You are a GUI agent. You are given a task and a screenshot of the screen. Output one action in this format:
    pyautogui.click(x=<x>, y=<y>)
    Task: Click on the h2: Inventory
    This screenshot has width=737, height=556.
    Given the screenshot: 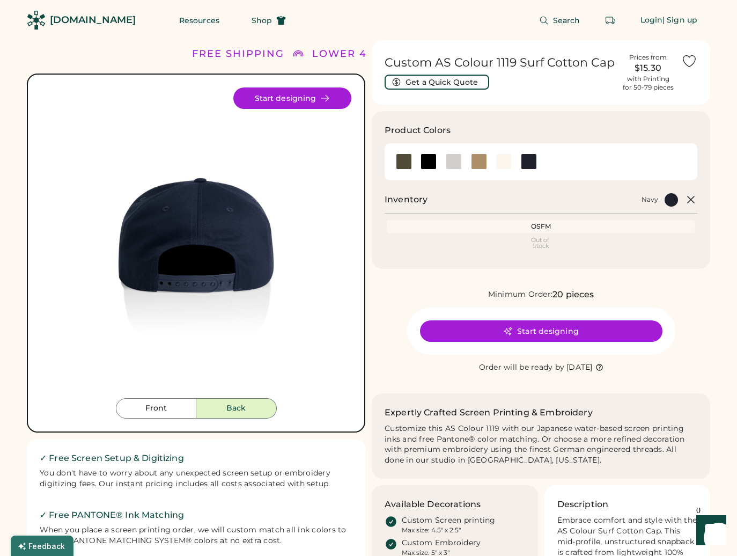 What is the action you would take?
    pyautogui.click(x=406, y=200)
    